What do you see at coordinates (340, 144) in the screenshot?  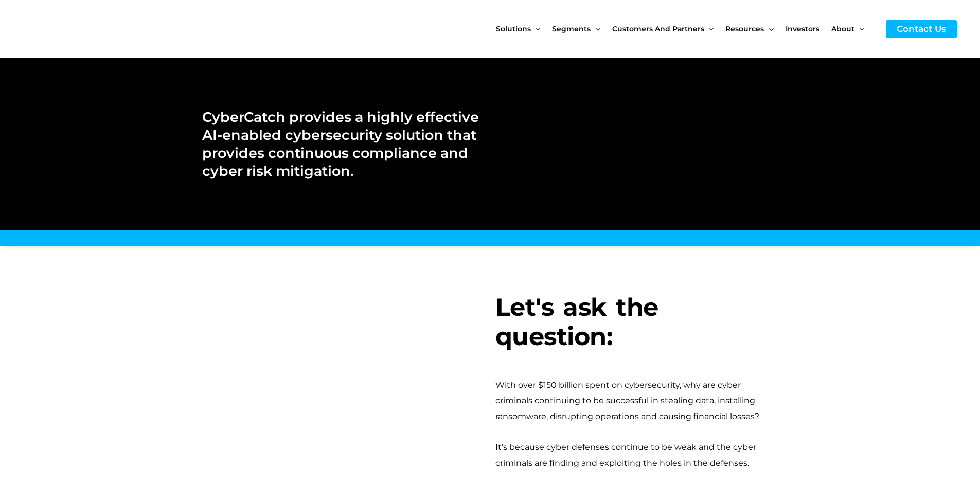 I see `h2: CyberCatch provides a highly effective AI-enabled cybersecurity solution that provides continuous...` at bounding box center [340, 144].